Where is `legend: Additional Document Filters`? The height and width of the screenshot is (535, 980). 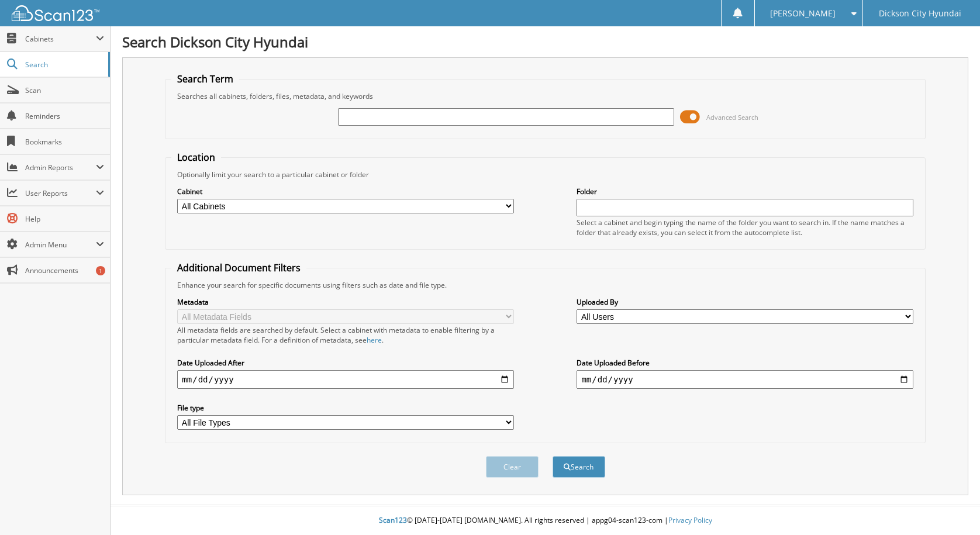
legend: Additional Document Filters is located at coordinates (239, 268).